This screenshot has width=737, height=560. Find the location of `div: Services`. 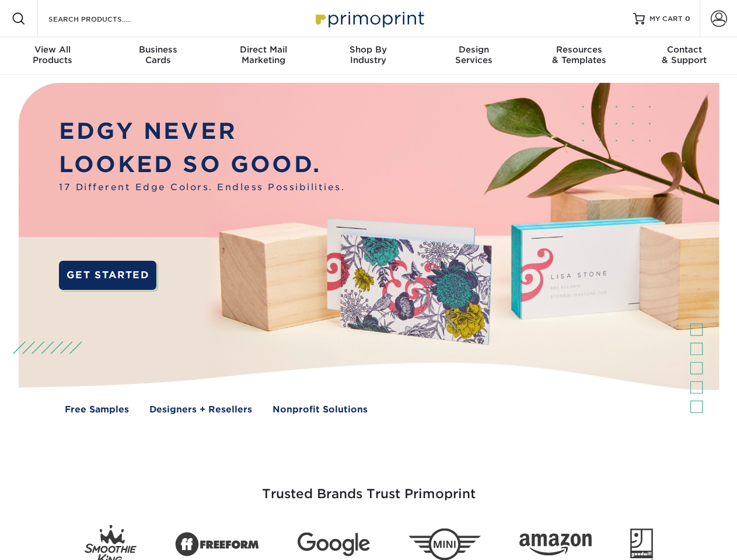

div: Services is located at coordinates (474, 55).